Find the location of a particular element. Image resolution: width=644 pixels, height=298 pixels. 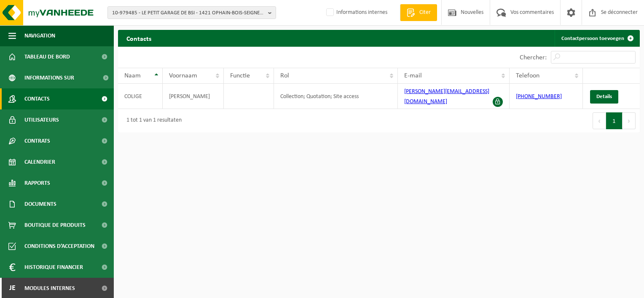

span: Rol is located at coordinates (285, 76).